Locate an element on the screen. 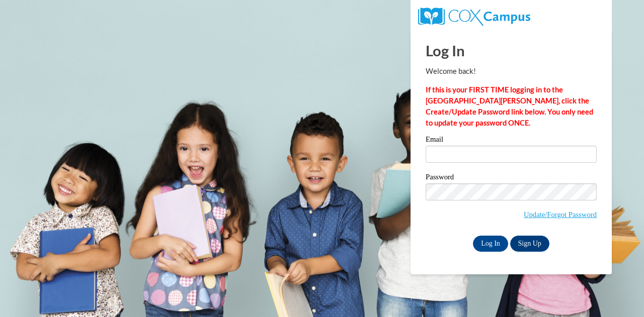 The height and width of the screenshot is (317, 644). h1: Log In is located at coordinates (511, 50).